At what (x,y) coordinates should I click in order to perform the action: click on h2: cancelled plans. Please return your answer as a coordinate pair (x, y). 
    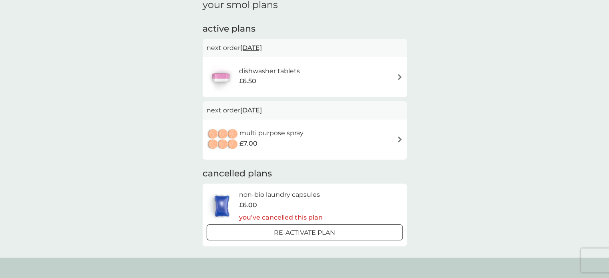
    Looking at the image, I should click on (305, 174).